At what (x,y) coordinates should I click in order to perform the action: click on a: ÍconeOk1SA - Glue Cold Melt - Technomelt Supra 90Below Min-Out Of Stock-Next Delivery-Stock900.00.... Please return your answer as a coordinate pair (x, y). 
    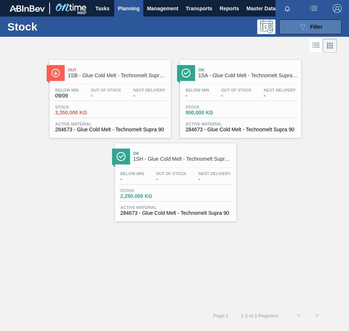
    Looking at the image, I should click on (240, 96).